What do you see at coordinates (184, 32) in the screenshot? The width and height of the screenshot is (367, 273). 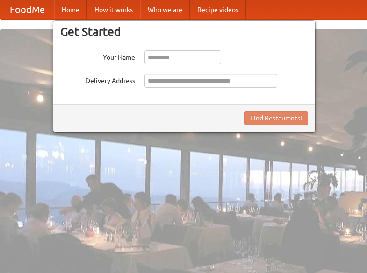 I see `h3: Get Started` at bounding box center [184, 32].